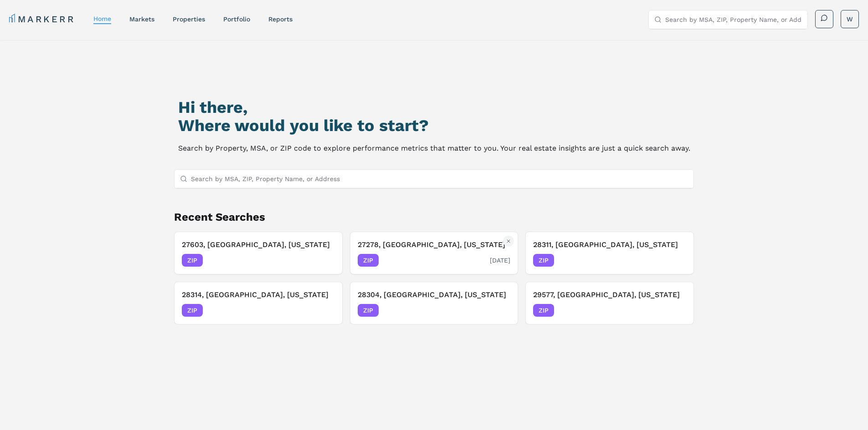 The image size is (868, 430). I want to click on a: markets, so click(142, 19).